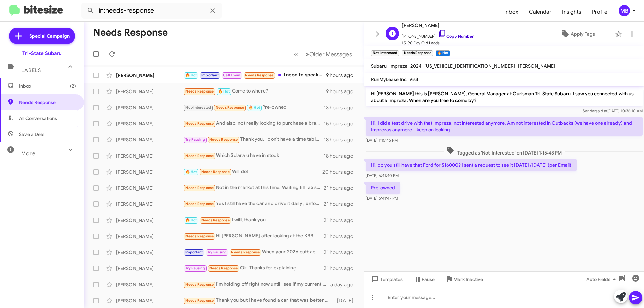 The height and width of the screenshot is (308, 644). Describe the element at coordinates (438, 43) in the screenshot. I see `span: 15-90 Day Old Leads` at that location.